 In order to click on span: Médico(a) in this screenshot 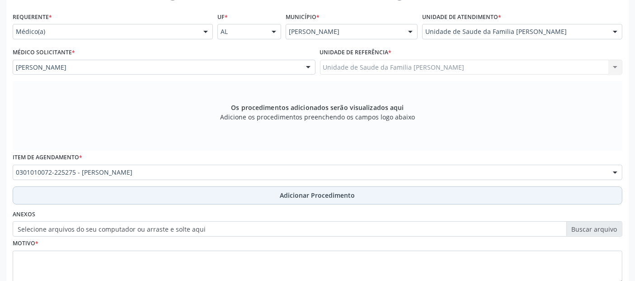, I will do `click(105, 32)`.